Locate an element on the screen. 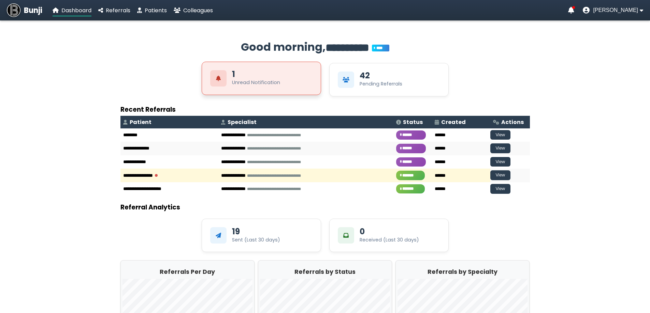 The image size is (650, 313). div: Pending Referrals is located at coordinates (381, 84).